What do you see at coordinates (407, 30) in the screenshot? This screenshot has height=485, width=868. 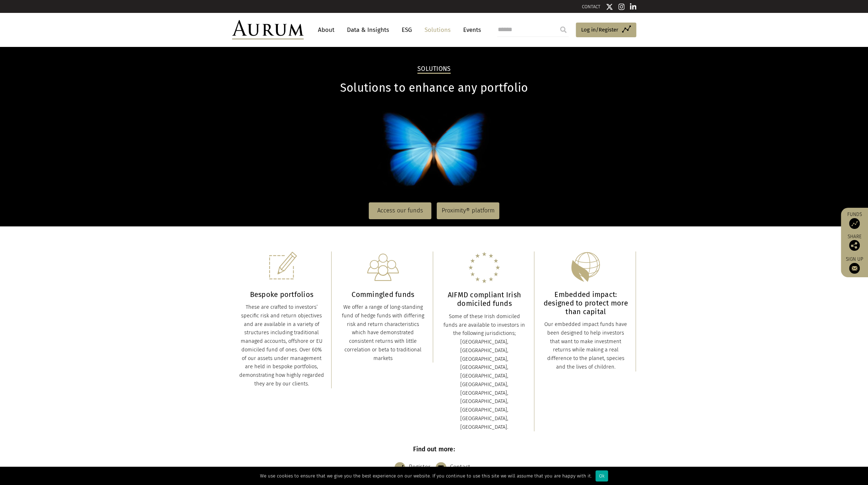 I see `a: ESG` at bounding box center [407, 30].